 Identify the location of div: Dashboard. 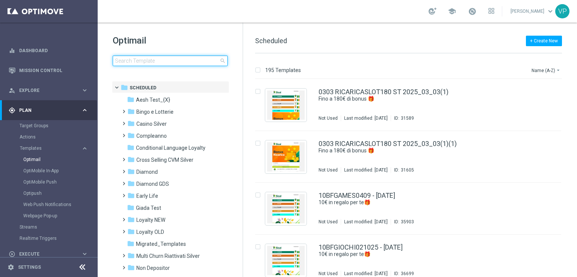
(48, 50).